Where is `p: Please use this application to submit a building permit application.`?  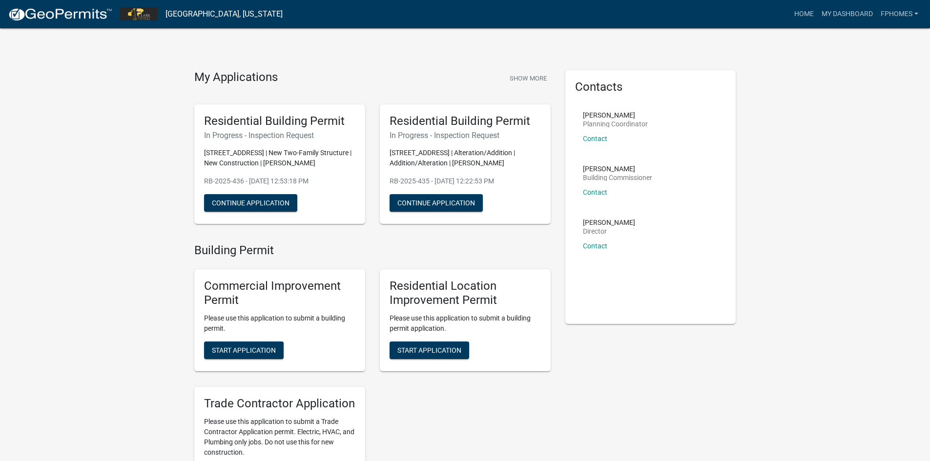
p: Please use this application to submit a building permit application. is located at coordinates (465, 324).